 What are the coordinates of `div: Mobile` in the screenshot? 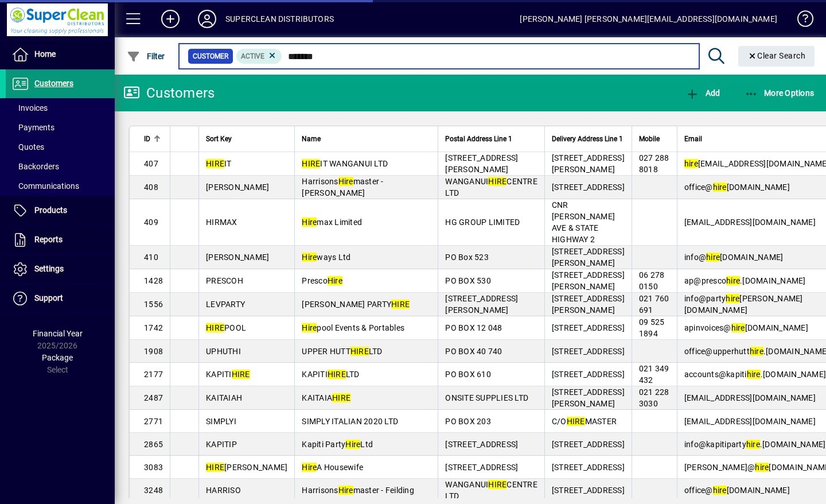 It's located at (655, 138).